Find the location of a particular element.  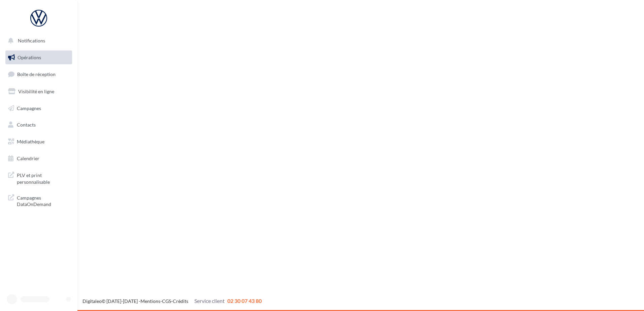

a: Opérations is located at coordinates (39, 58).